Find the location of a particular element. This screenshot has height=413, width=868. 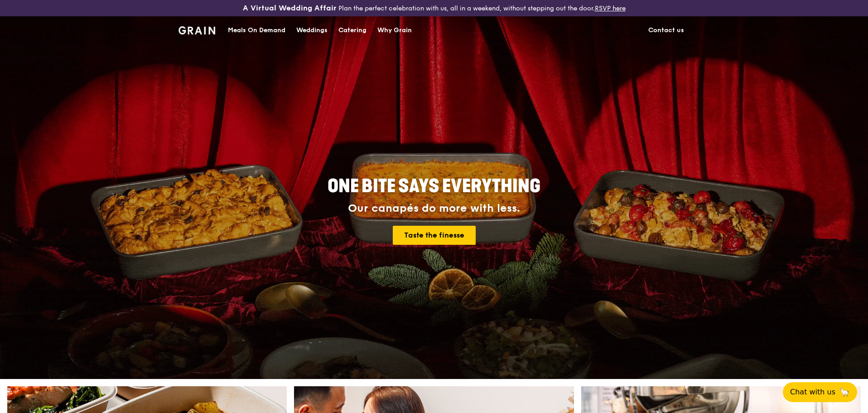

h3: A Virtual Wedding Affair is located at coordinates (290, 8).